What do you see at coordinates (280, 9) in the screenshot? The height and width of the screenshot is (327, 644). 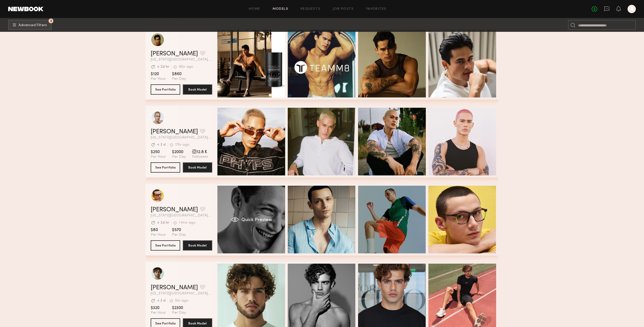 I see `a: Models` at bounding box center [280, 9].